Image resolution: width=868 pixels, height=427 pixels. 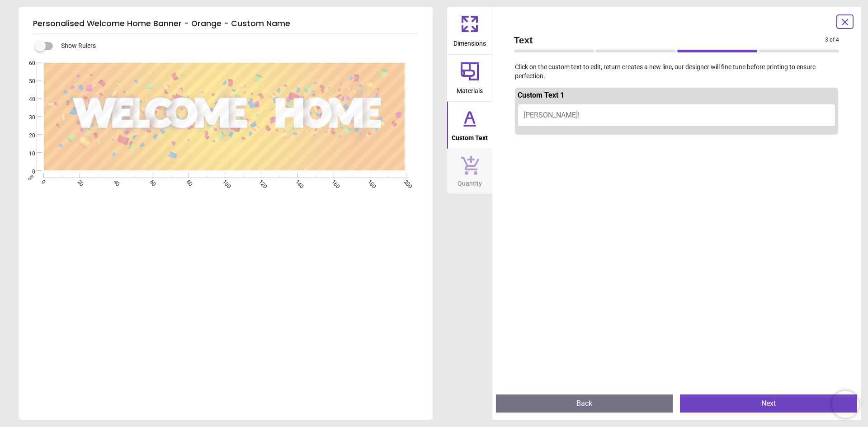 What do you see at coordinates (470, 172) in the screenshot?
I see `button: Quantity` at bounding box center [470, 172].